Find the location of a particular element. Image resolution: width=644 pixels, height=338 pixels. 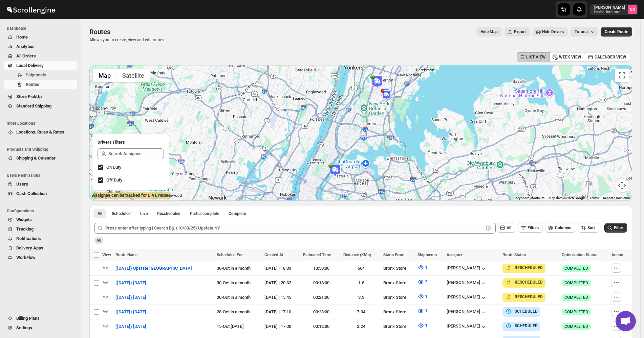

button: Tutorial is located at coordinates (584, 32).